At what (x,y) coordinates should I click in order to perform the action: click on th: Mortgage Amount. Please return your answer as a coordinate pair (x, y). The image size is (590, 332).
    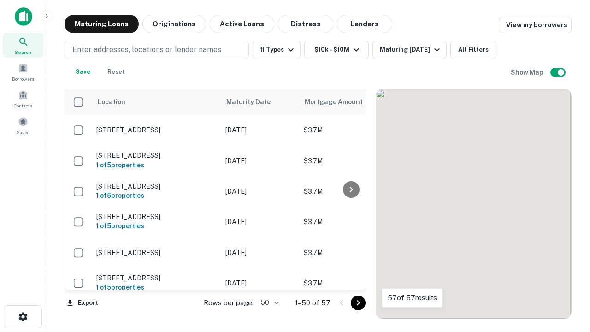
    Looking at the image, I should click on (350, 102).